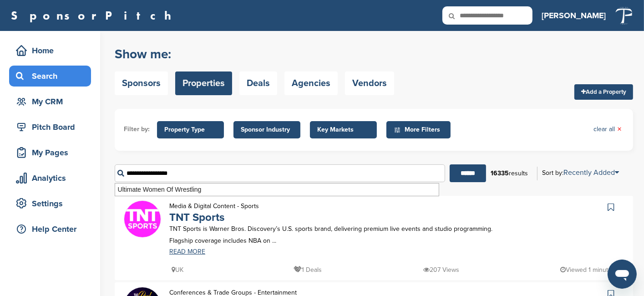 The height and width of the screenshot is (296, 644). Describe the element at coordinates (50, 204) in the screenshot. I see `a: Settings` at that location.